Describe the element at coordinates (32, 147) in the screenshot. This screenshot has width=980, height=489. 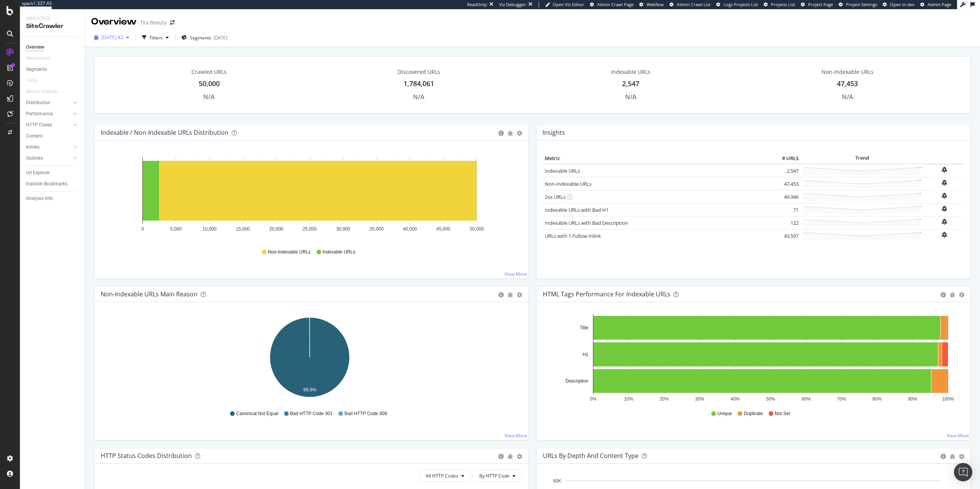
I see `div: Inlinks` at that location.